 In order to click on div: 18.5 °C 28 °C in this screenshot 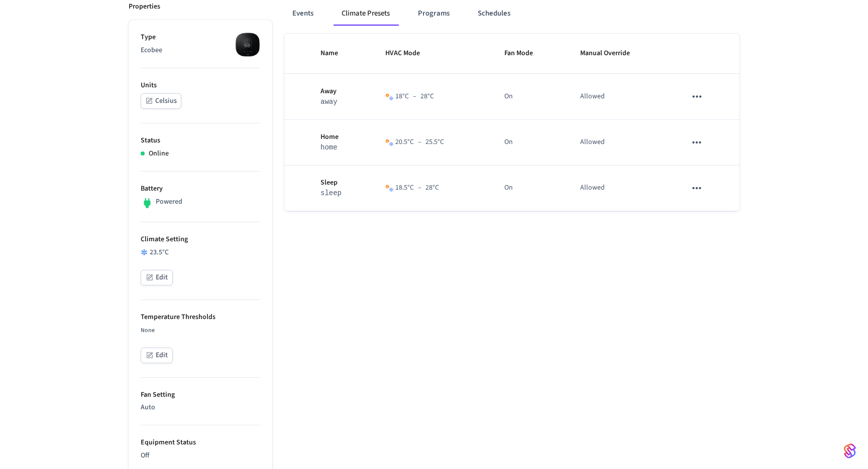, I will do `click(417, 188)`.